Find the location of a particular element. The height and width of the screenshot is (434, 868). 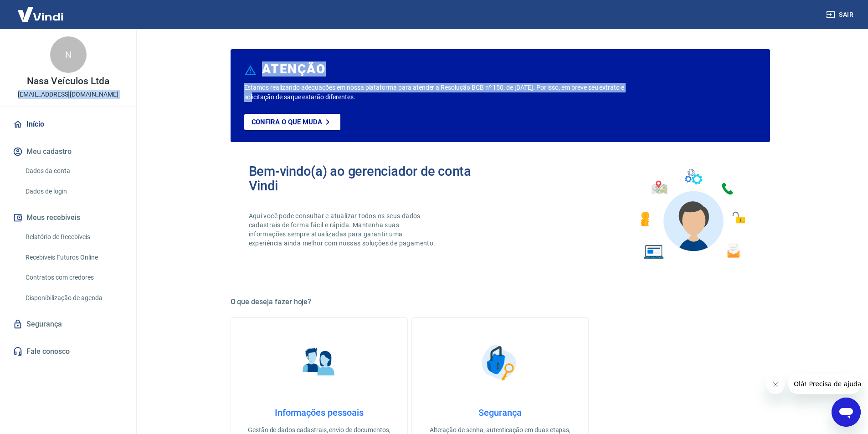

a: Relatório de Recebíveis is located at coordinates (73, 237).